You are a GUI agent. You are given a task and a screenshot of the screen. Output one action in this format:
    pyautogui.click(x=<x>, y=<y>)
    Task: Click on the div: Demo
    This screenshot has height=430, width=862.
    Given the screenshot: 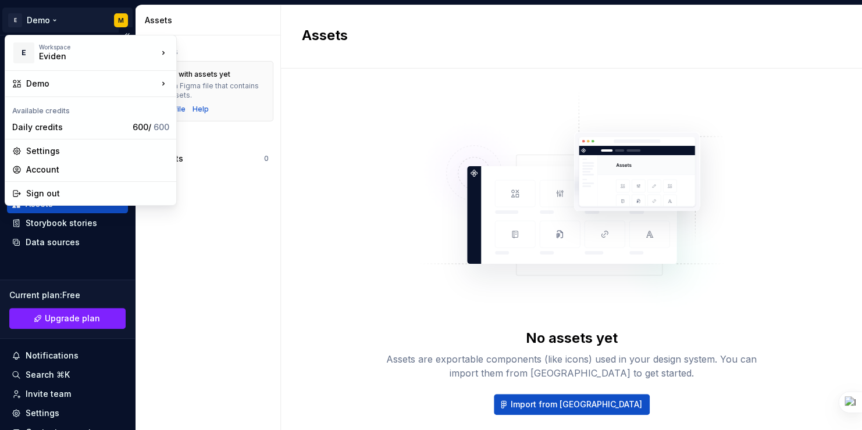 What is the action you would take?
    pyautogui.click(x=92, y=84)
    